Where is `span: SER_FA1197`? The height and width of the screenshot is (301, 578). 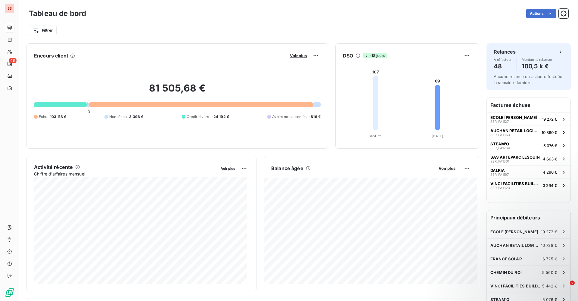
span: SER_FA1197 is located at coordinates (499, 175).